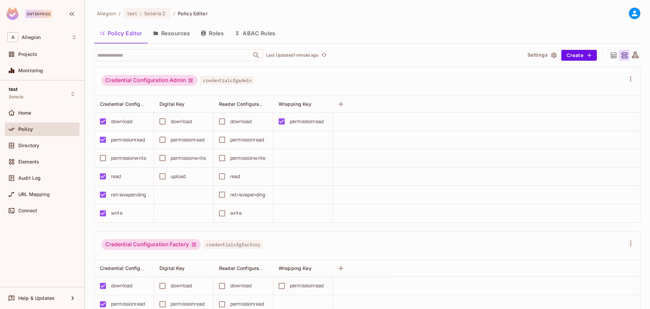 The image size is (650, 309). What do you see at coordinates (579, 55) in the screenshot?
I see `button: Create` at bounding box center [579, 55].